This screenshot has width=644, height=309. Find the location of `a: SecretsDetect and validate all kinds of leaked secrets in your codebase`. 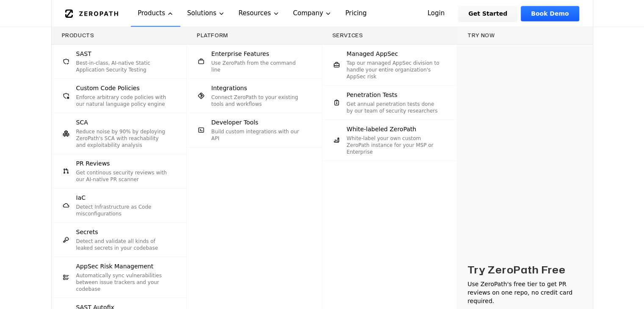

a: SecretsDetect and validate all kinds of leaked secrets in your codebase is located at coordinates (119, 240).